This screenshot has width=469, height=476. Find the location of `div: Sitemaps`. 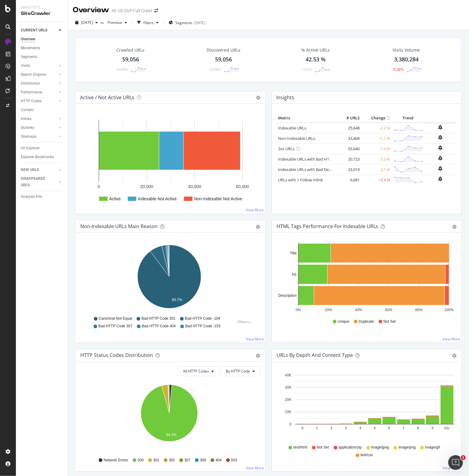

div: Sitemaps is located at coordinates (29, 136).